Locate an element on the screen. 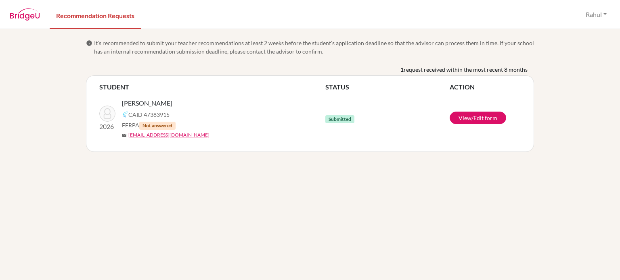  span: mail is located at coordinates (124, 136).